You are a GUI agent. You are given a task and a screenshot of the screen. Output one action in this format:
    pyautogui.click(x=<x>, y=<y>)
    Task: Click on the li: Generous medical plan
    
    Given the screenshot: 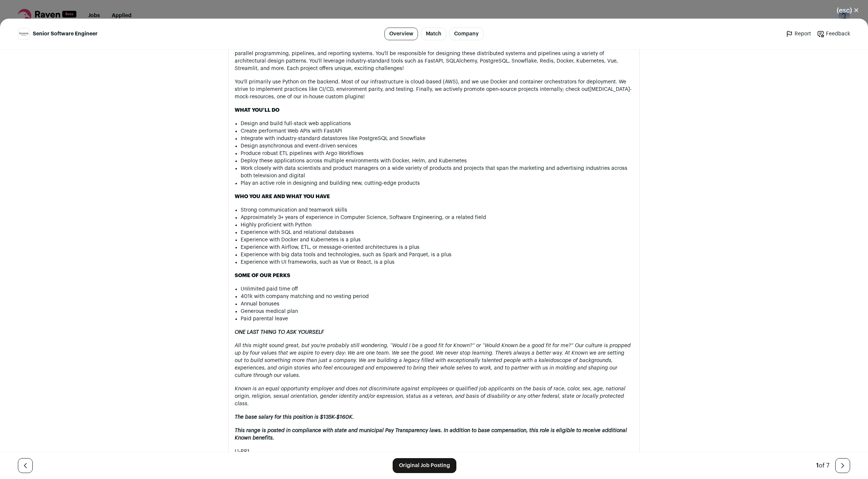 What is the action you would take?
    pyautogui.click(x=437, y=311)
    